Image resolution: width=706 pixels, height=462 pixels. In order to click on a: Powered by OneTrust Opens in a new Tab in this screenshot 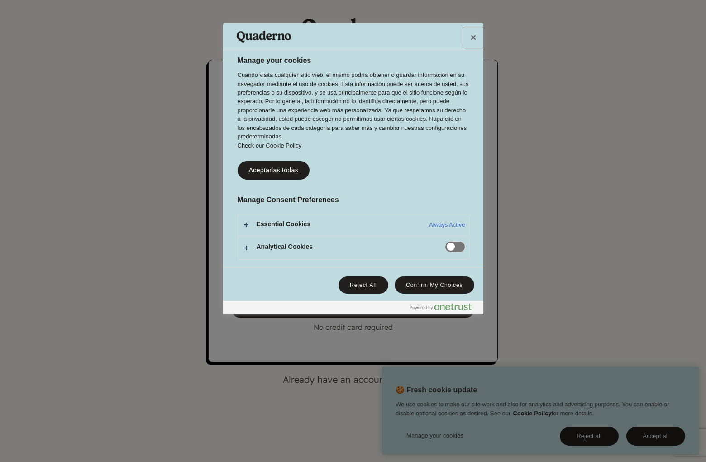, I will do `click(445, 309)`.